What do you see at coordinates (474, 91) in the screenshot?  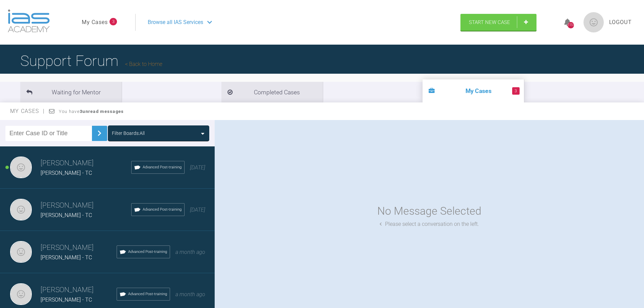 I see `li: My Cases` at bounding box center [474, 91].